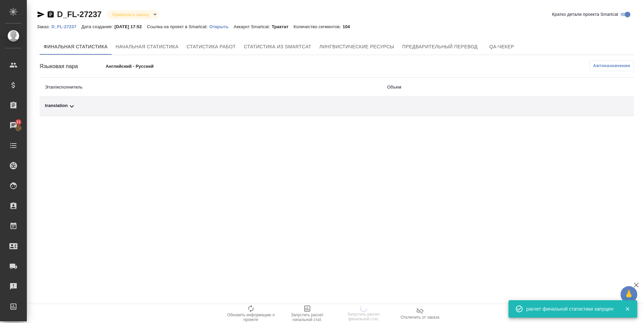  Describe the element at coordinates (44, 26) in the screenshot. I see `p: Заказ:` at that location.